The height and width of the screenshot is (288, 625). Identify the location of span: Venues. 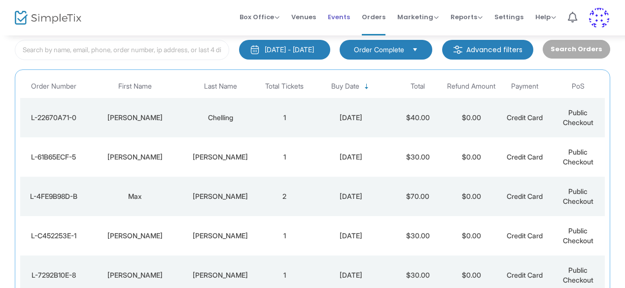
(304, 17).